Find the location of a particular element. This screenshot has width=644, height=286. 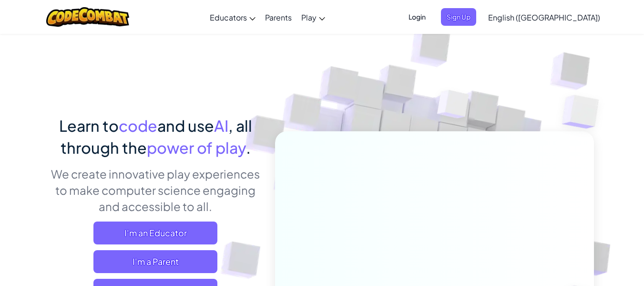

button: Sign Up is located at coordinates (458, 17).